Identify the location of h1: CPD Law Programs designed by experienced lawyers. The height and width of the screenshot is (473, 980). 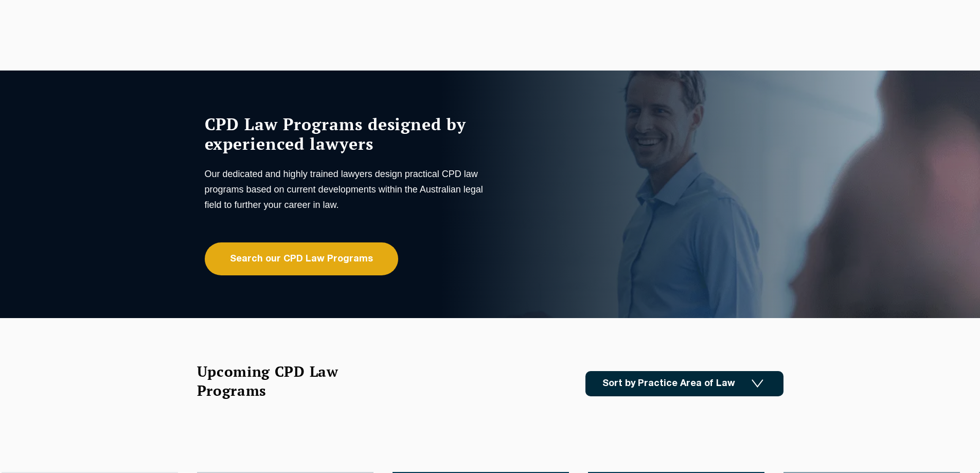
(347, 134).